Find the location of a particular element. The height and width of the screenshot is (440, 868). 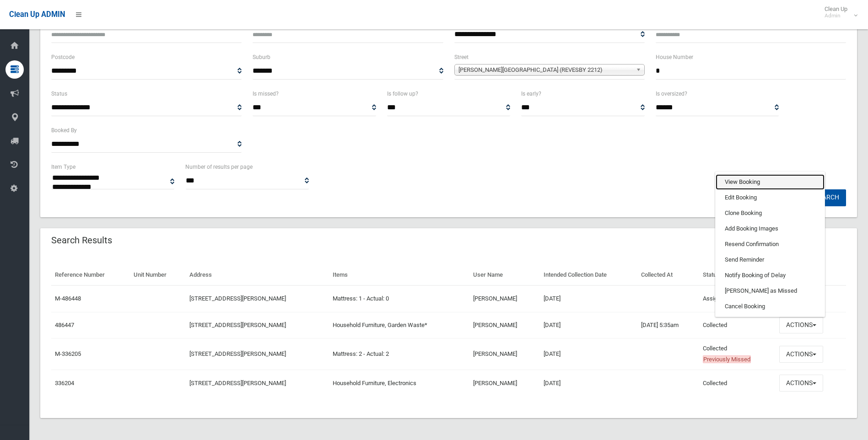

label: Booked By is located at coordinates (64, 130).